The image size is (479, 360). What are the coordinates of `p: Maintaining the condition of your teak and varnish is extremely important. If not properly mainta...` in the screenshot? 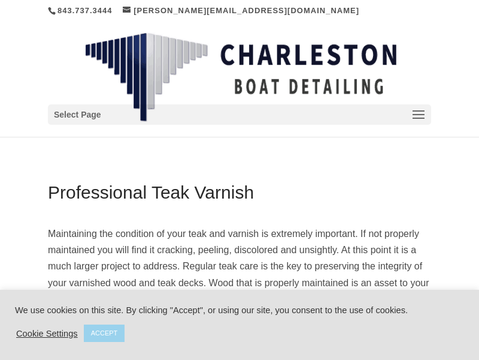 It's located at (240, 291).